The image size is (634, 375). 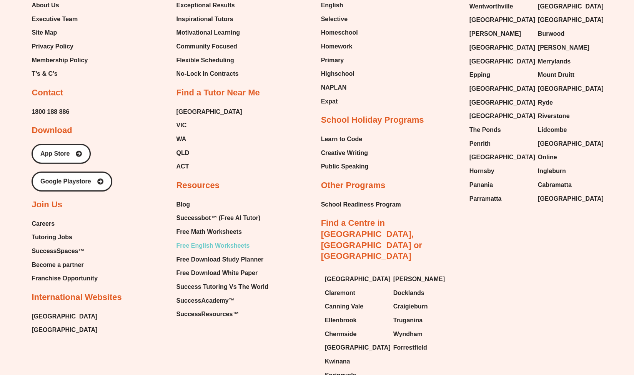 What do you see at coordinates (361, 205) in the screenshot?
I see `a: School Readiness Program` at bounding box center [361, 205].